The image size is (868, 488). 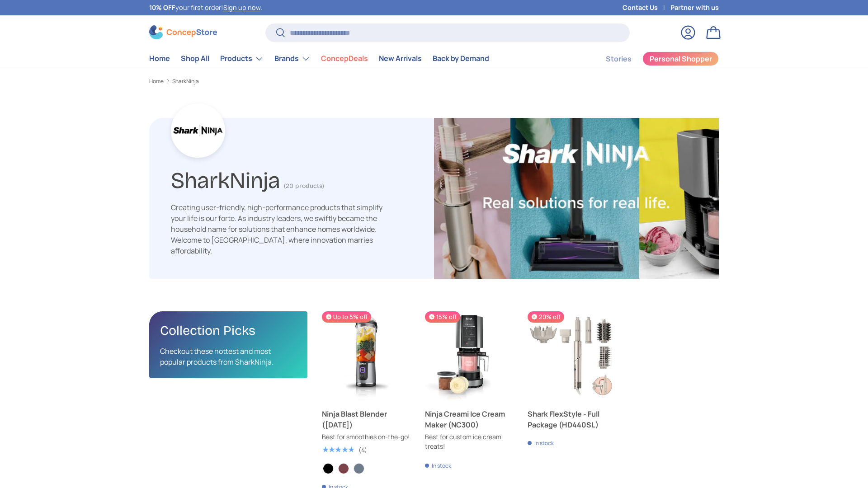 I want to click on a: Brands, so click(x=292, y=59).